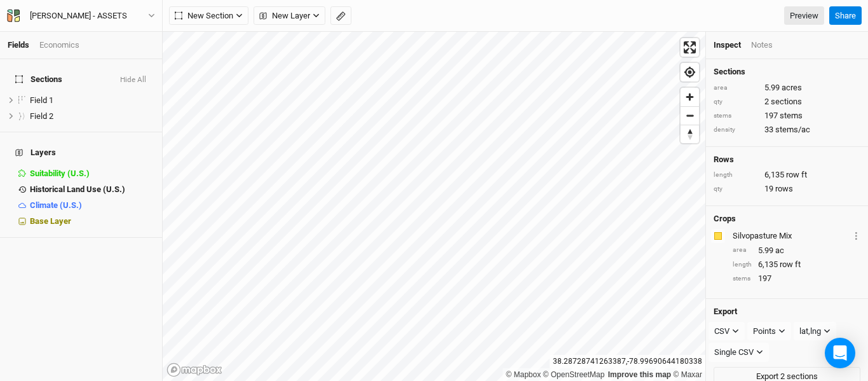  What do you see at coordinates (77, 189) in the screenshot?
I see `span: Historical Land Use (U.S.)` at bounding box center [77, 189].